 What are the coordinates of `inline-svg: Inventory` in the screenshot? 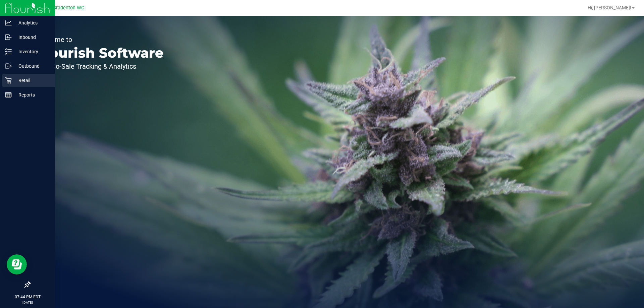 It's located at (8, 52).